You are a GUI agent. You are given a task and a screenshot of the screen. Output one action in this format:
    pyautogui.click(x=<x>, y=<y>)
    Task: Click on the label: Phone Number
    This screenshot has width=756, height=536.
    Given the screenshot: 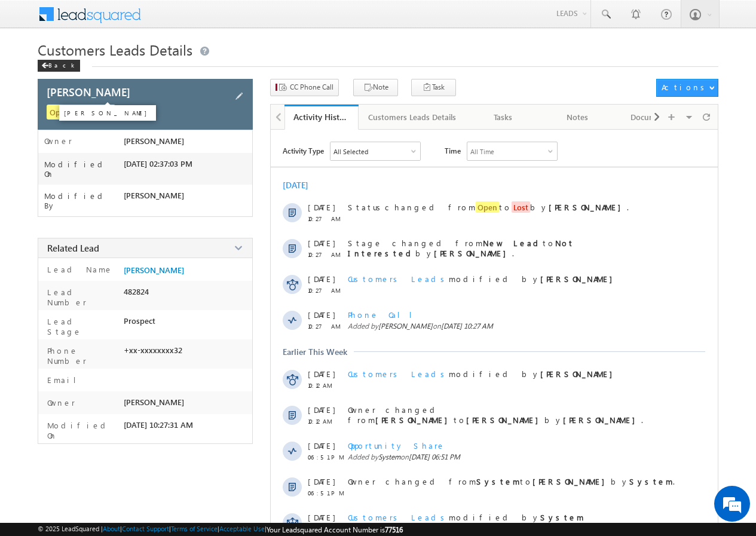 What is the action you would take?
    pyautogui.click(x=81, y=355)
    